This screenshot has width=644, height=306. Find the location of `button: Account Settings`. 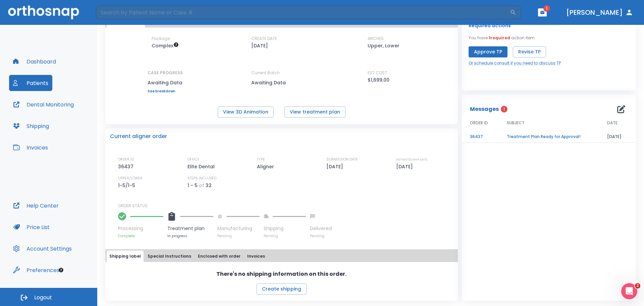

button: Account Settings is located at coordinates (42, 248).